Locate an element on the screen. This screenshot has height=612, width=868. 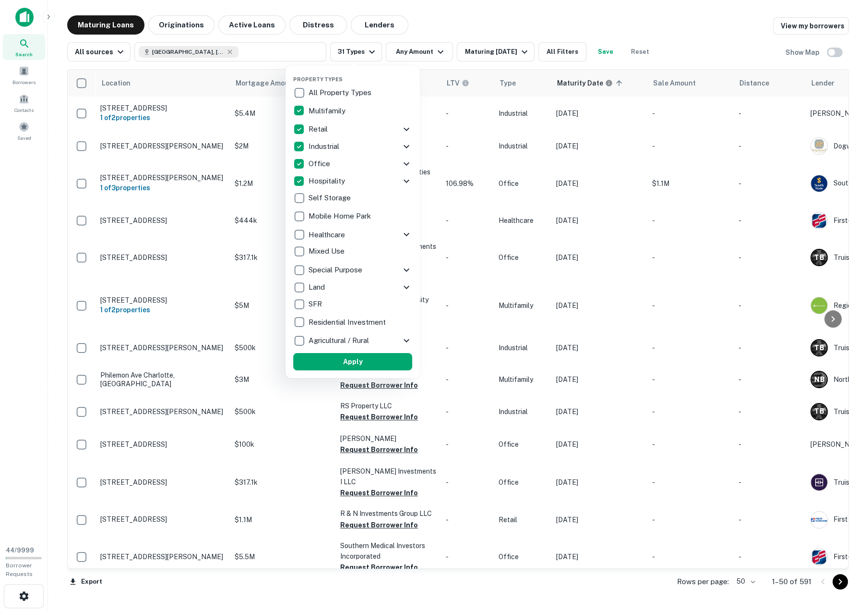
span: Property Types is located at coordinates (318, 79).